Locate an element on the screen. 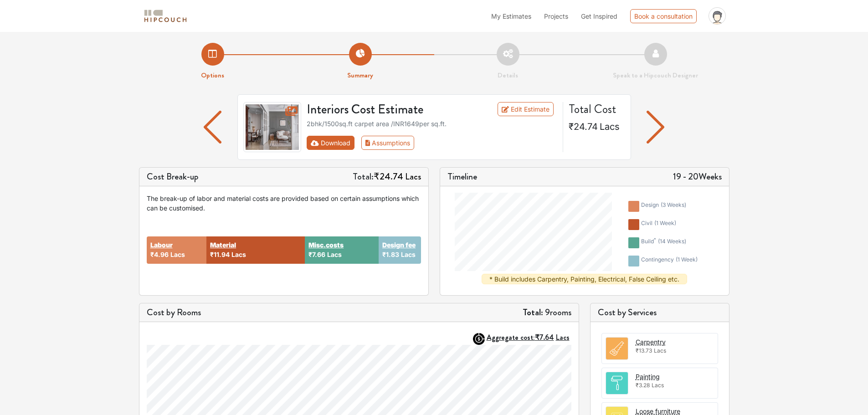 Image resolution: width=868 pixels, height=415 pixels. h5: 19 - 20 Weeks is located at coordinates (697, 177).